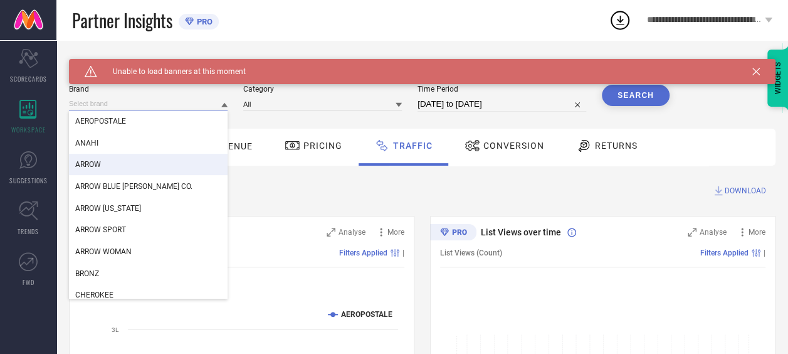  Describe the element at coordinates (148, 121) in the screenshot. I see `div: AEROPOSTALE` at that location.